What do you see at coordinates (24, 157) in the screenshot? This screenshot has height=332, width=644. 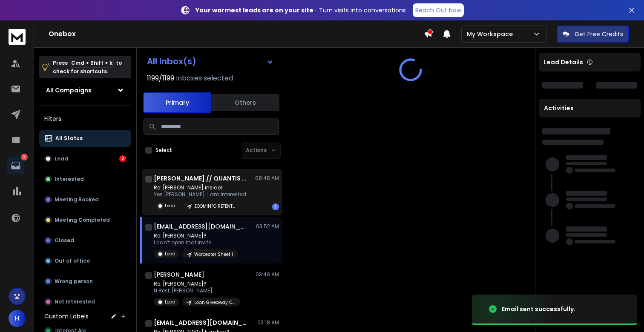 I see `p: 2` at bounding box center [24, 157].